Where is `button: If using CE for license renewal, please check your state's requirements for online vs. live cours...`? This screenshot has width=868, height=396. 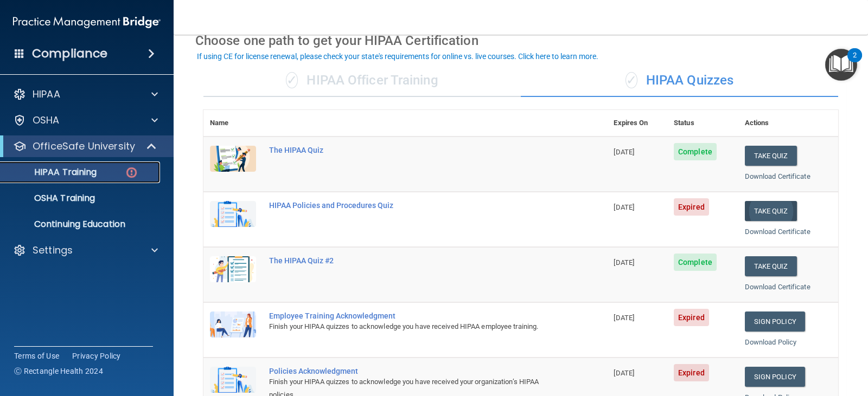
button: If using CE for license renewal, please check your state's requirements for online vs. live cours... is located at coordinates (398, 57).